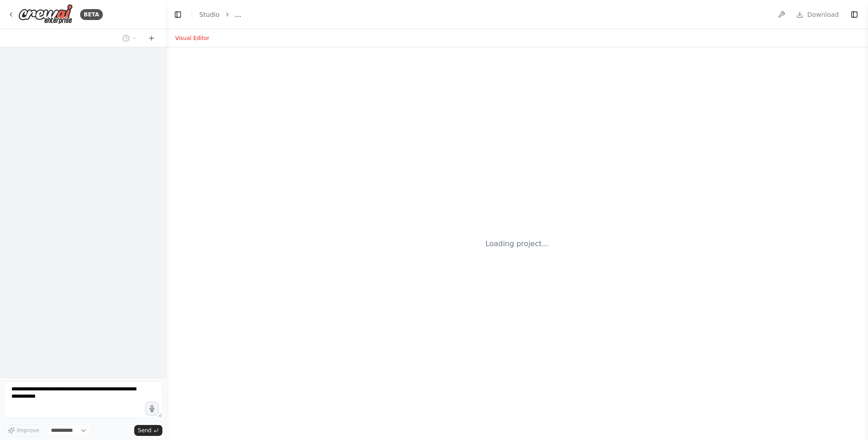 This screenshot has width=868, height=440. Describe the element at coordinates (152, 38) in the screenshot. I see `button: Start a new chat` at that location.